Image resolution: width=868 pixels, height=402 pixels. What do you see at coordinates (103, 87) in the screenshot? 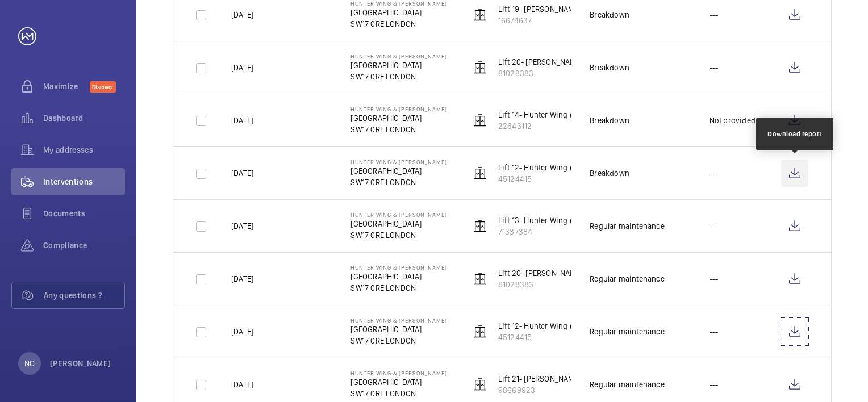
I see `span: Discover` at bounding box center [103, 87].